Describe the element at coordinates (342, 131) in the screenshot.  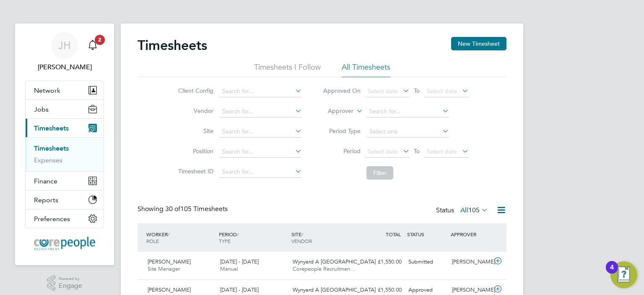
I see `label: Period Type` at that location.